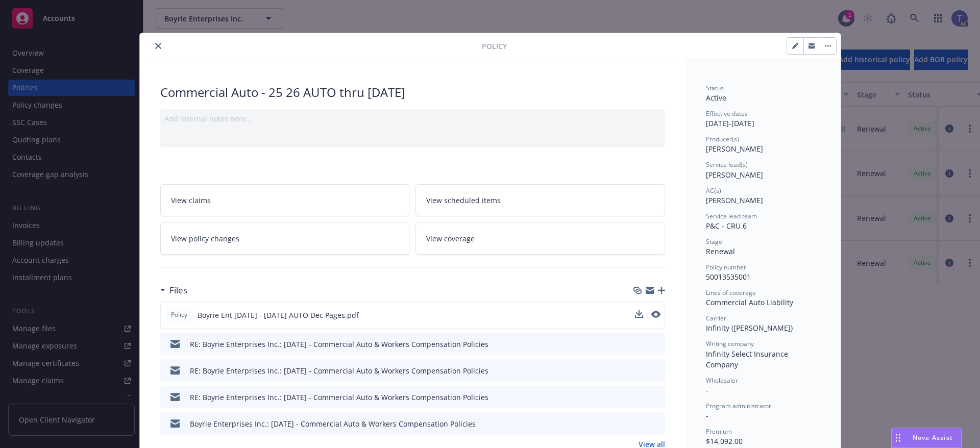  What do you see at coordinates (284, 238) in the screenshot?
I see `a: View policy changes` at bounding box center [284, 238].